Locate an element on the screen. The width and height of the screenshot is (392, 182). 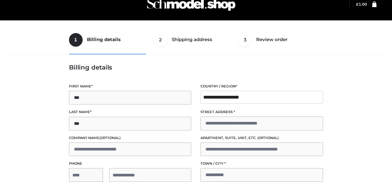
label: Last name is located at coordinates (130, 112).